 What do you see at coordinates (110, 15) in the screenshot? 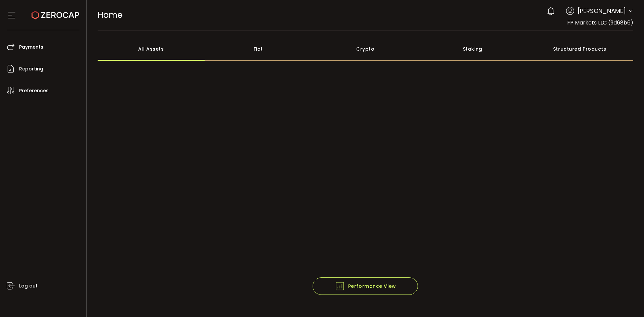
I see `span: Home` at bounding box center [110, 15].